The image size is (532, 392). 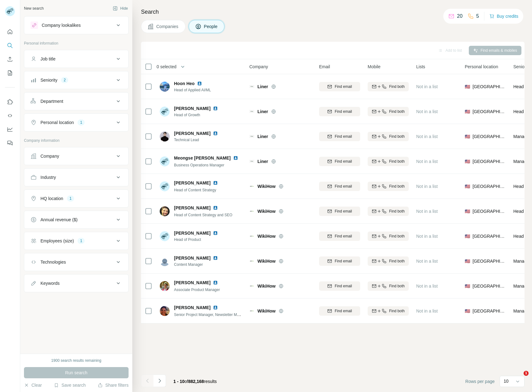 What do you see at coordinates (53, 262) in the screenshot?
I see `div: Technologies` at bounding box center [53, 262].